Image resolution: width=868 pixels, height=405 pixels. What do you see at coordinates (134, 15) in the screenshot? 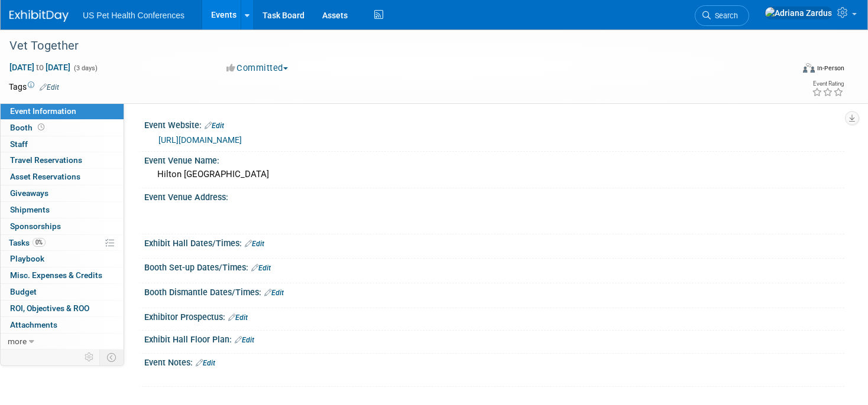
I see `span: US Pet Health Conferences` at bounding box center [134, 15].